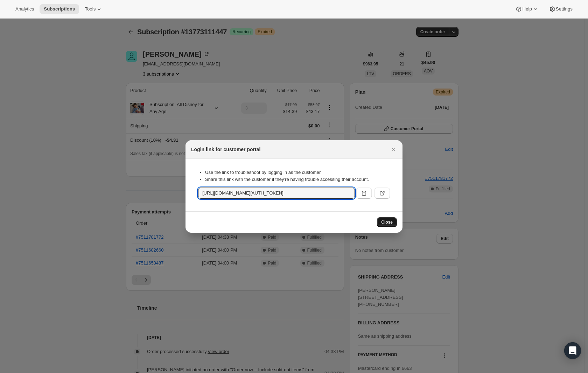 The width and height of the screenshot is (588, 373). What do you see at coordinates (527, 9) in the screenshot?
I see `button: Help` at bounding box center [527, 9].